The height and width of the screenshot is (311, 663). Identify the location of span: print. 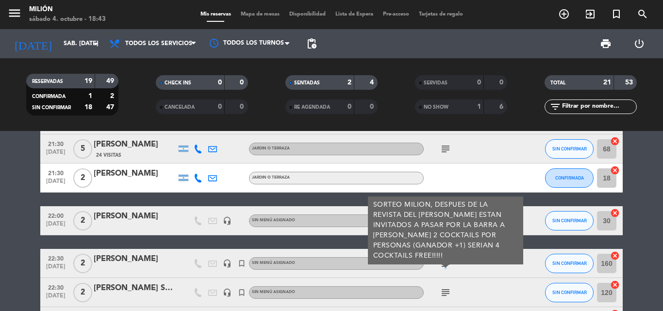
(606, 44).